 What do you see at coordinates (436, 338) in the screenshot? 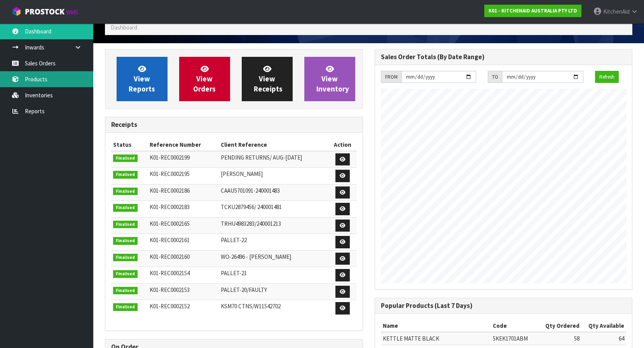
I see `td: KETTLE MATTE BLACK` at bounding box center [436, 338].